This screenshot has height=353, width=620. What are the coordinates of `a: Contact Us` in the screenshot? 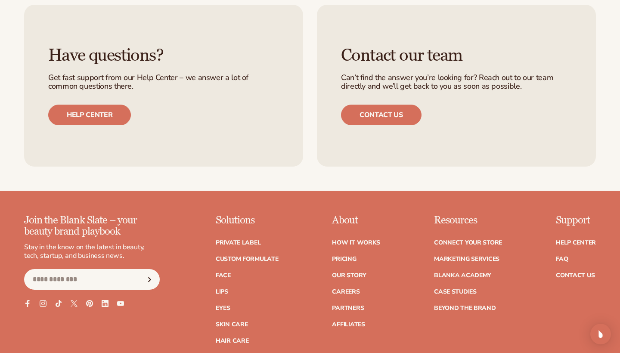 It's located at (575, 275).